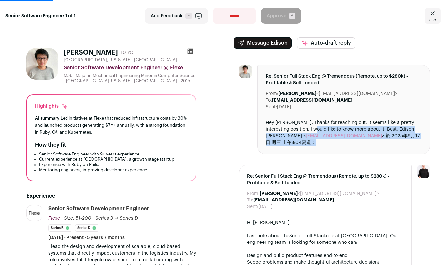  What do you see at coordinates (111, 196) in the screenshot?
I see `h2: Experience` at bounding box center [111, 196].